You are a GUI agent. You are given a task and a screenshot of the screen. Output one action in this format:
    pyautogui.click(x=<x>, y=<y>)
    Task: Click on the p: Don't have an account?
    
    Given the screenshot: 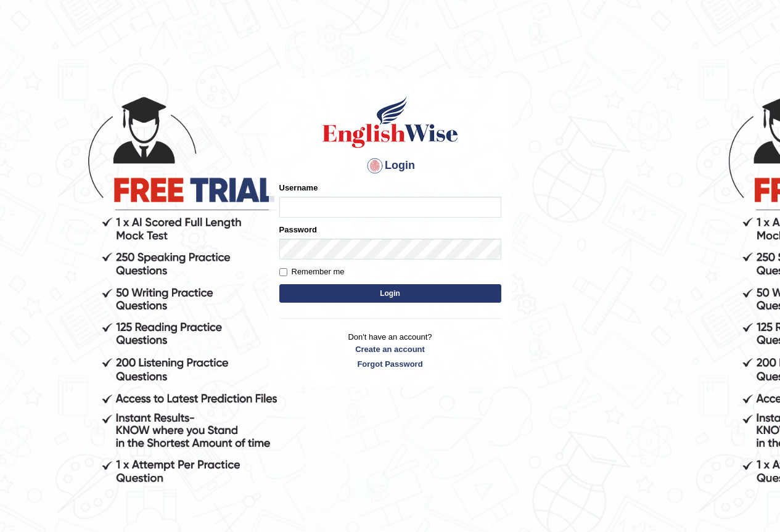 What is the action you would take?
    pyautogui.click(x=390, y=351)
    